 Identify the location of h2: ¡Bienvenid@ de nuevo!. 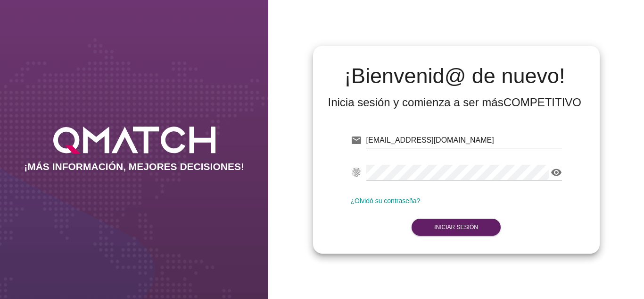
(455, 76).